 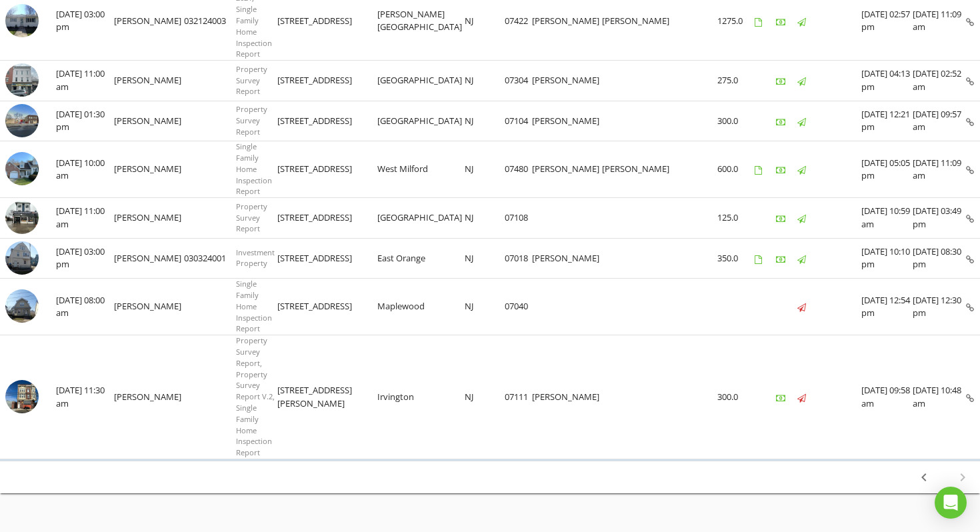 What do you see at coordinates (420, 398) in the screenshot?
I see `td: Irvington` at bounding box center [420, 398].